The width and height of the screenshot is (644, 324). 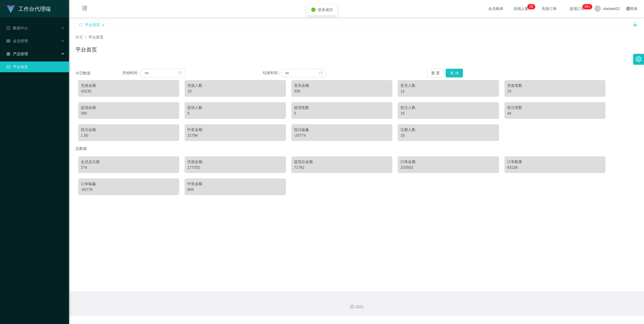 I want to click on i: icon: check-circle, so click(x=314, y=10).